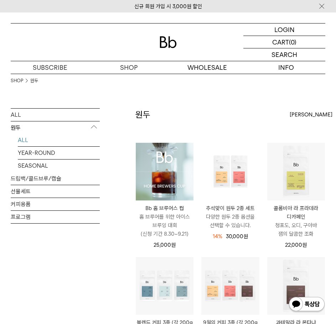 Image resolution: width=336 pixels, height=324 pixels. What do you see at coordinates (129, 67) in the screenshot?
I see `p: SHOP` at bounding box center [129, 67].